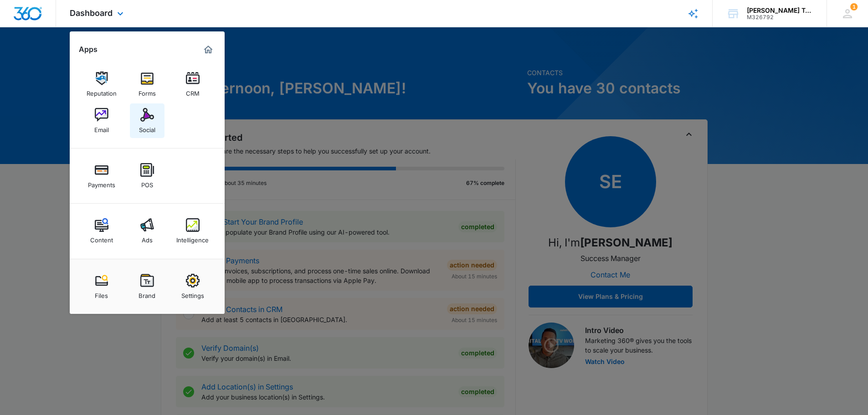 Image resolution: width=868 pixels, height=415 pixels. I want to click on div: Reputation, so click(102, 91).